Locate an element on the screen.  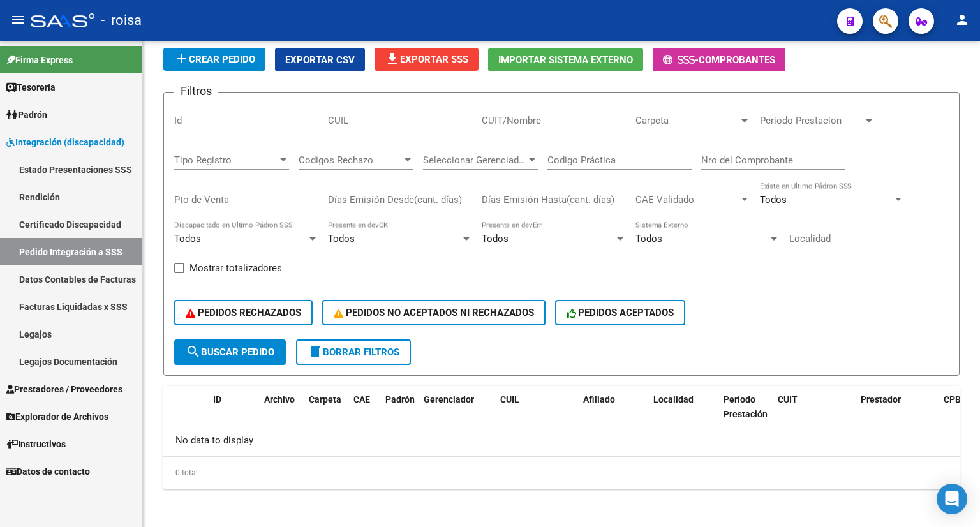
span: Tipo Registro is located at coordinates (226, 160).